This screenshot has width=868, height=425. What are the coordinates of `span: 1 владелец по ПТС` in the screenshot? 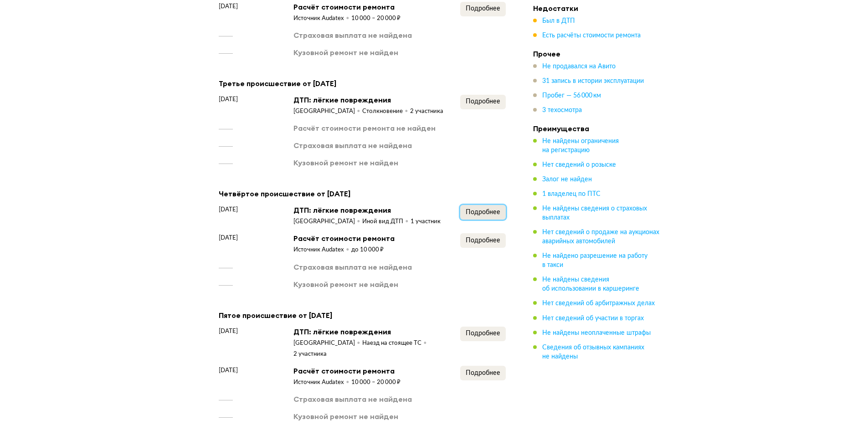 It's located at (571, 194).